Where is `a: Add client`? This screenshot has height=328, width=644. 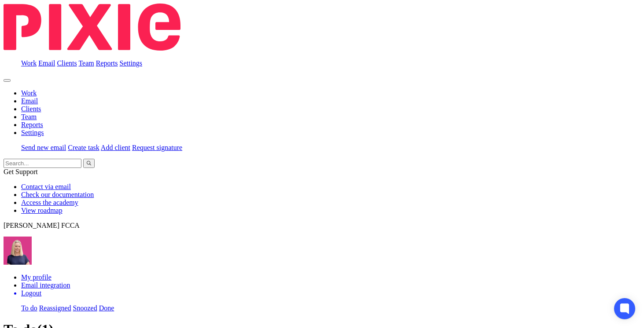 a: Add client is located at coordinates (115, 148).